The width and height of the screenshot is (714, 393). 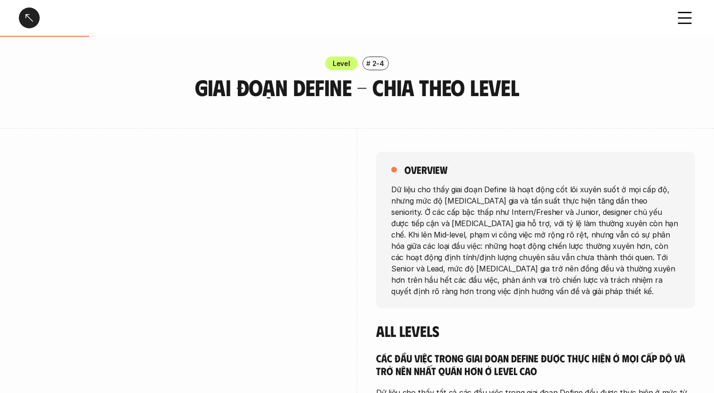 I want to click on h3: Giai đoạn Define - Chia theo Level, so click(x=357, y=87).